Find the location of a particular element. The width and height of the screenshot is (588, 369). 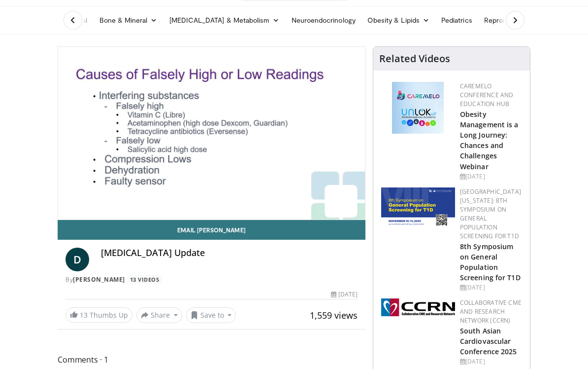

span: 13 is located at coordinates (83, 315).